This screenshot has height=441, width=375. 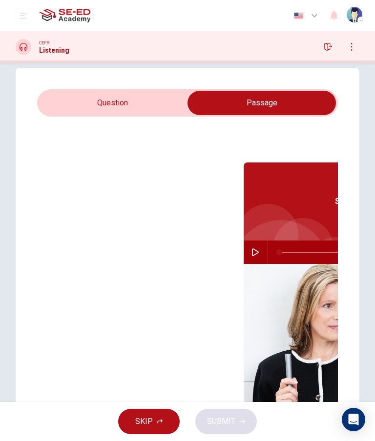 I want to click on button: Profile picture, so click(x=354, y=15).